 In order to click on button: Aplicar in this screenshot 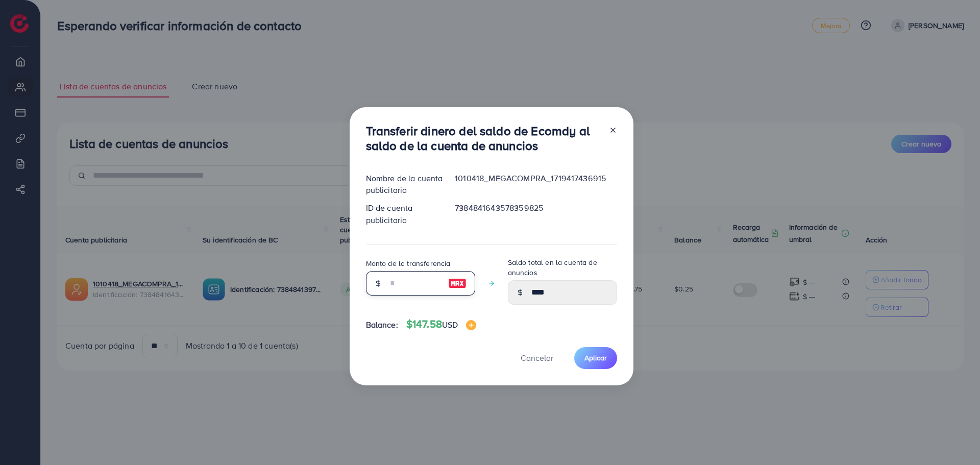, I will do `click(596, 358)`.